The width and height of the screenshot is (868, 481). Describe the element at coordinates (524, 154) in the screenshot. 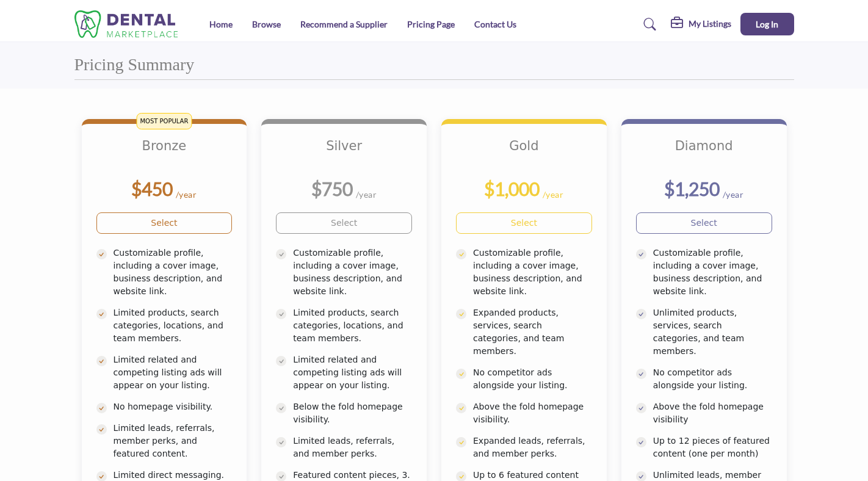

I see `h3: Gold` at that location.